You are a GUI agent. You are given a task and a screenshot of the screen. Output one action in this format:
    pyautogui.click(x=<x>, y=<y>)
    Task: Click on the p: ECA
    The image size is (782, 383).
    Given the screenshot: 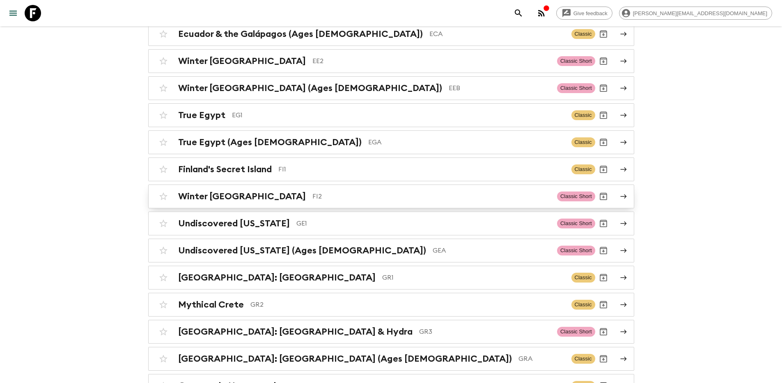 What is the action you would take?
    pyautogui.click(x=497, y=34)
    